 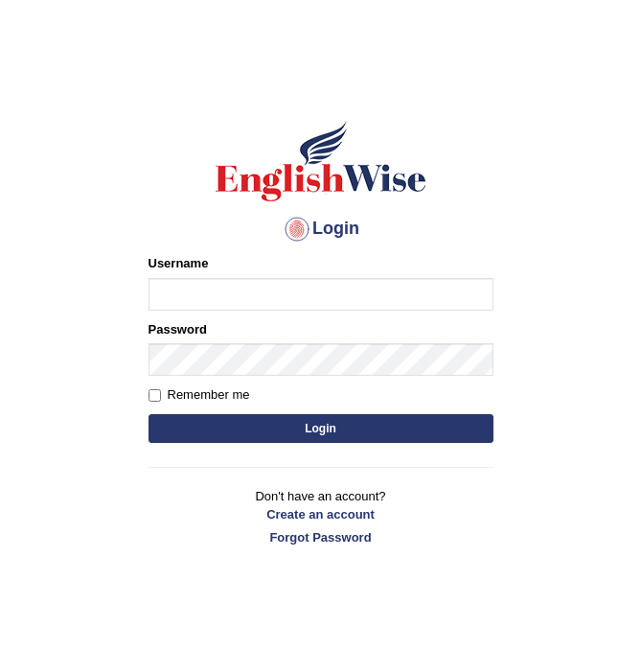 I want to click on a: Create an account, so click(x=321, y=514).